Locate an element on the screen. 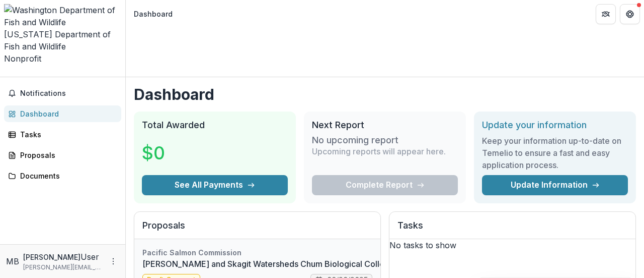  p: User is located at coordinates (89, 257).